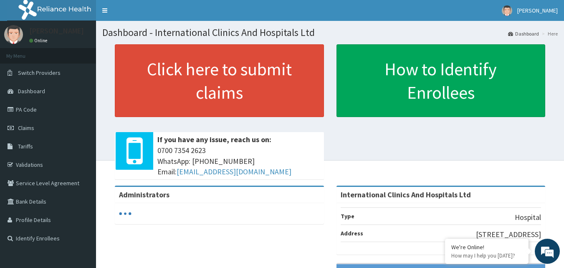  What do you see at coordinates (549, 33) in the screenshot?
I see `li: Here` at bounding box center [549, 33].